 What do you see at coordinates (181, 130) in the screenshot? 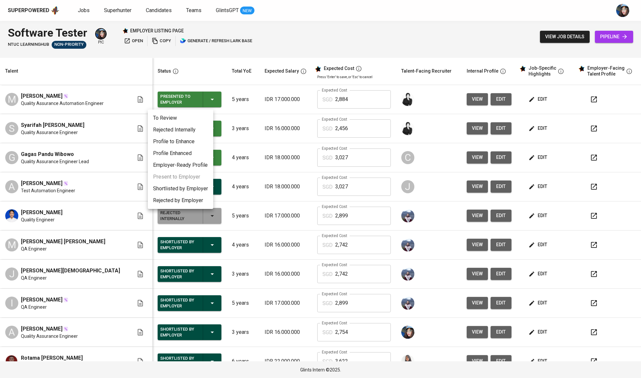
I see `li: Rejected Internally` at bounding box center [181, 130].